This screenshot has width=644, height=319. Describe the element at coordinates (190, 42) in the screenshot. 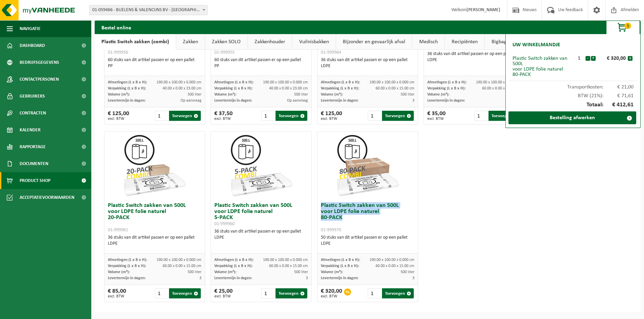

I see `a: Zakken` at that location.